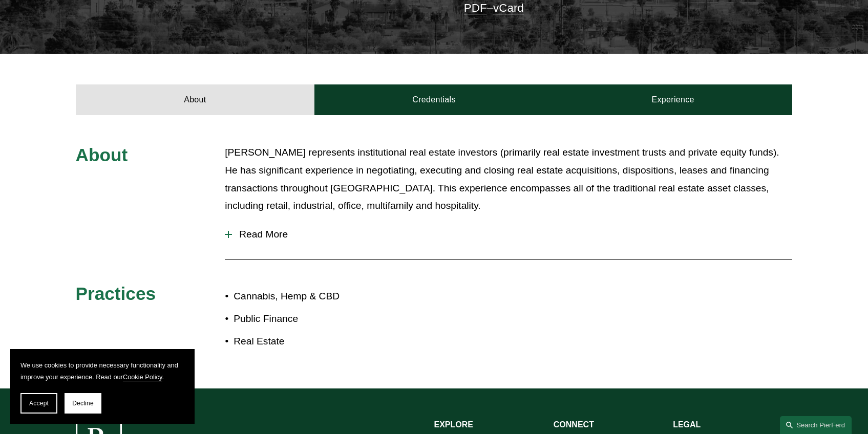 Image resolution: width=868 pixels, height=434 pixels. Describe the element at coordinates (333, 319) in the screenshot. I see `p: Public Finance` at that location.